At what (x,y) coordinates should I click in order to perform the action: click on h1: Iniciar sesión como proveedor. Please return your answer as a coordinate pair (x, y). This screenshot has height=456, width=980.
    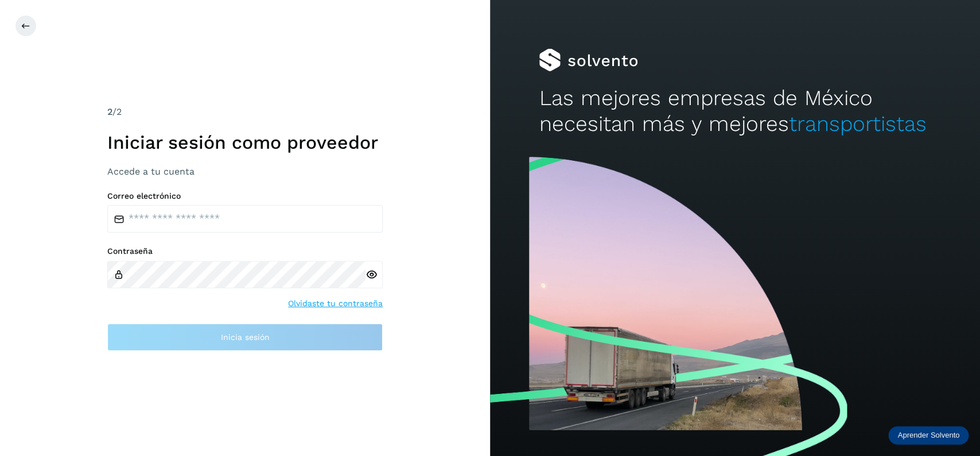
    Looking at the image, I should click on (245, 142).